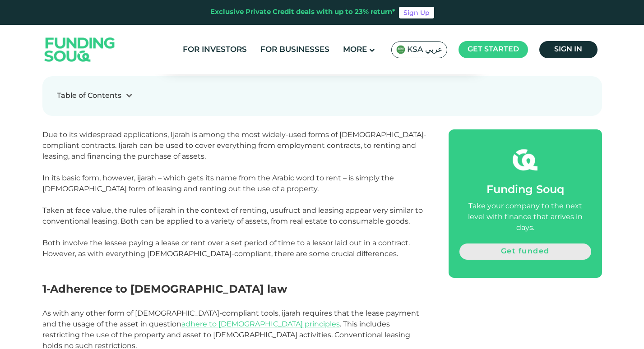 The image size is (644, 349). Describe the element at coordinates (401, 50) in the screenshot. I see `img: SA Flag` at that location.